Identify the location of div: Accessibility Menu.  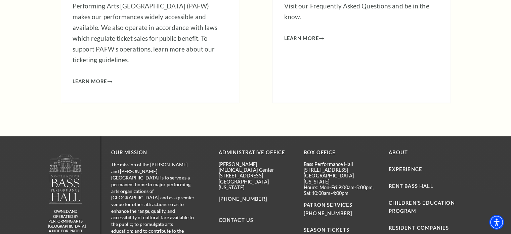
(497, 222).